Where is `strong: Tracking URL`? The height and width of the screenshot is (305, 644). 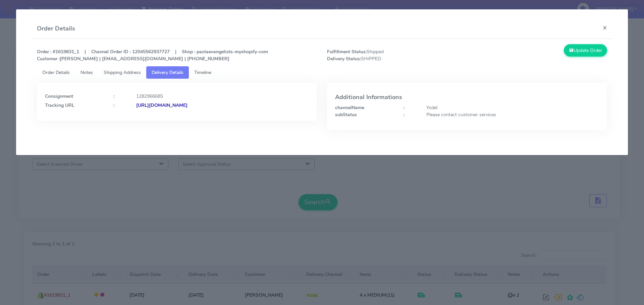
strong: Tracking URL is located at coordinates (60, 105).